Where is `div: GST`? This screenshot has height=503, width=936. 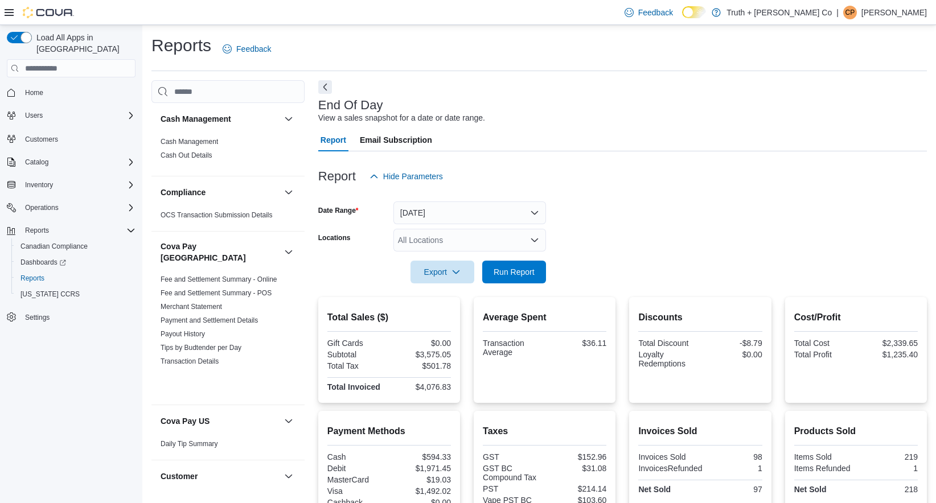 div: GST is located at coordinates (512, 457).